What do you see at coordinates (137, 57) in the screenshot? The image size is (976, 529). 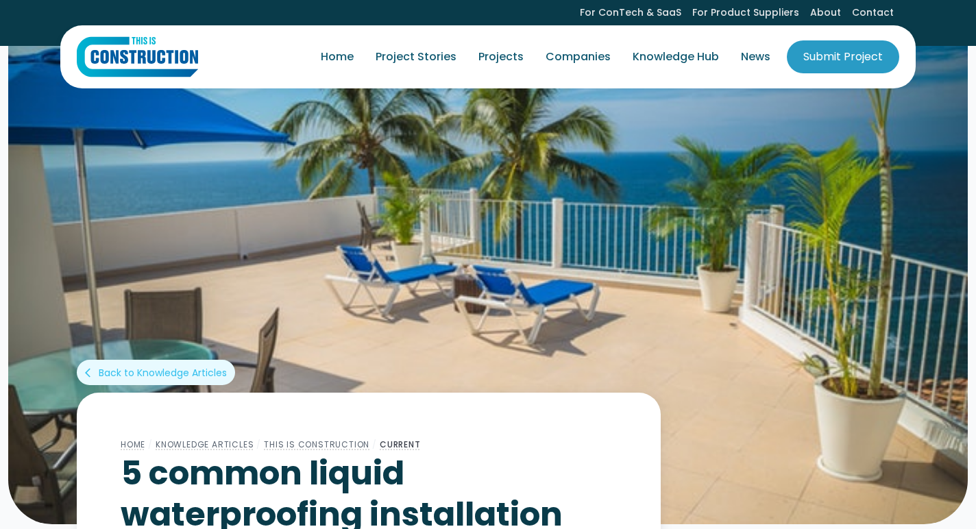 I see `img: This Is Construction Logo` at bounding box center [137, 57].